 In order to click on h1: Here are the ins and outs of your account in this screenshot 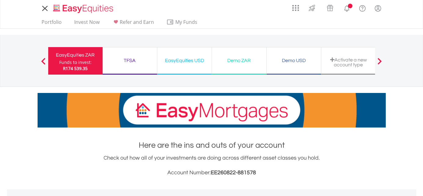, I will do `click(212, 145)`.